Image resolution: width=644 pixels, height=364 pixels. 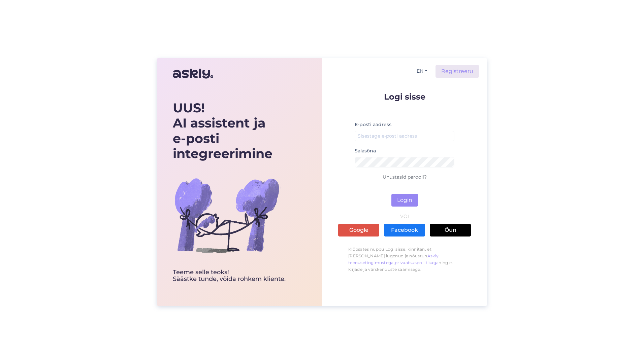 What do you see at coordinates (422, 71) in the screenshot?
I see `button: EN` at bounding box center [422, 71].